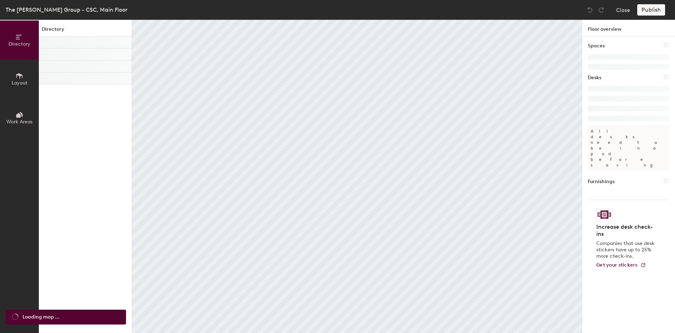 This screenshot has height=333, width=675. I want to click on h1: Spaces, so click(597, 46).